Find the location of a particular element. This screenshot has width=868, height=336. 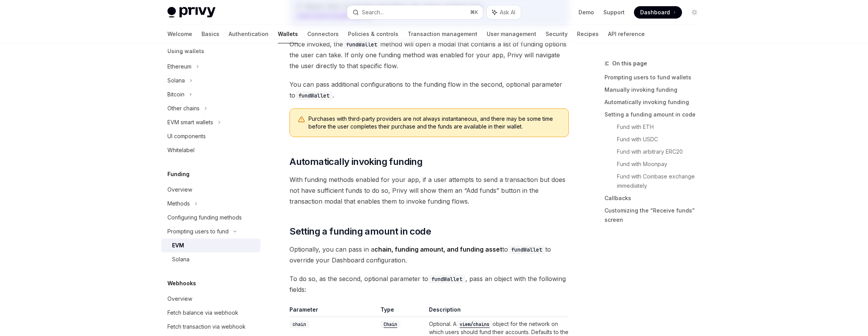

a: Welcome is located at coordinates (180, 34).